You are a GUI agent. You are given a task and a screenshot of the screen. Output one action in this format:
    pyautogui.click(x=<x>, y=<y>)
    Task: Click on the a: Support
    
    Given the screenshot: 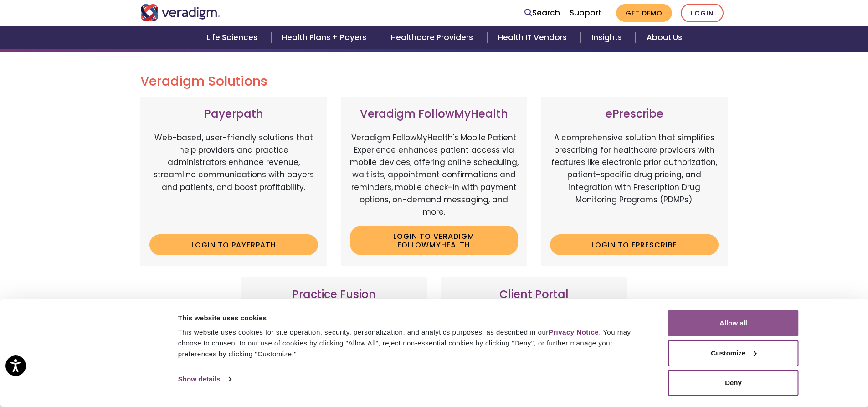 What is the action you would take?
    pyautogui.click(x=585, y=13)
    